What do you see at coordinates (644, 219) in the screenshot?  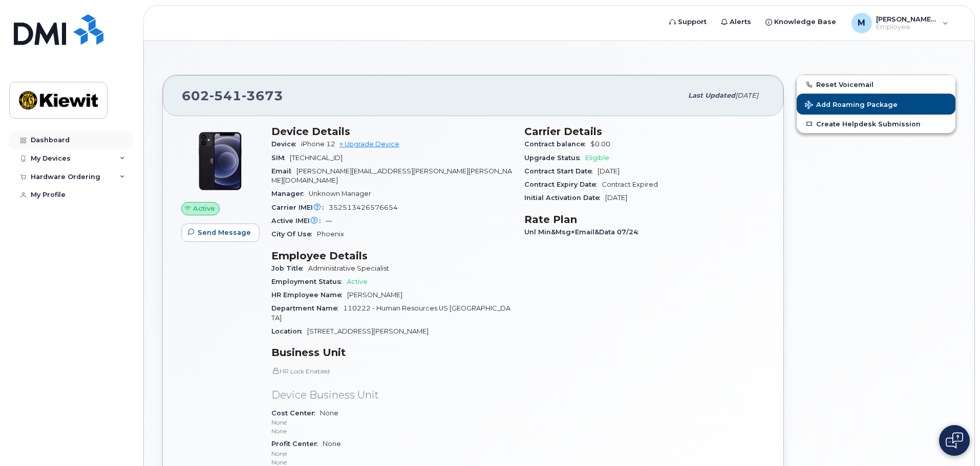 I see `h3: Rate Plan` at bounding box center [644, 219].